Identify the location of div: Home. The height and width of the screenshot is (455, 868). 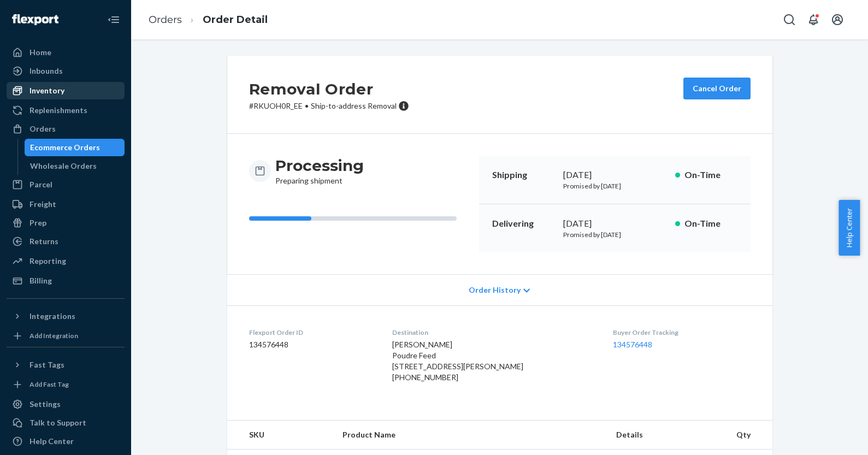
(40, 52).